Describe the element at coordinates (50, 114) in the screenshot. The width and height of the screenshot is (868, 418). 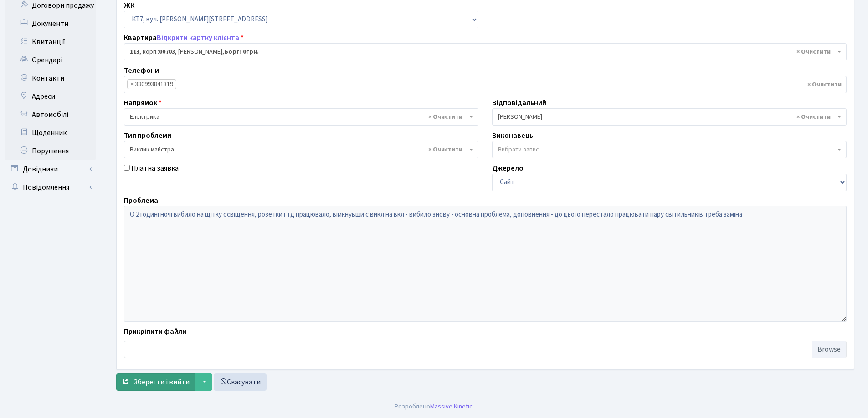
I see `a: Автомобілі` at that location.